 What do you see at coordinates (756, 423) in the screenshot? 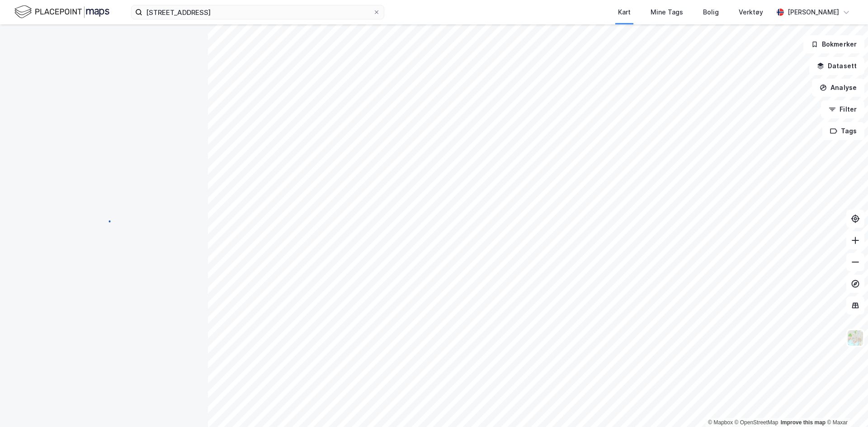
I see `a: OpenStreetMap` at bounding box center [756, 423].